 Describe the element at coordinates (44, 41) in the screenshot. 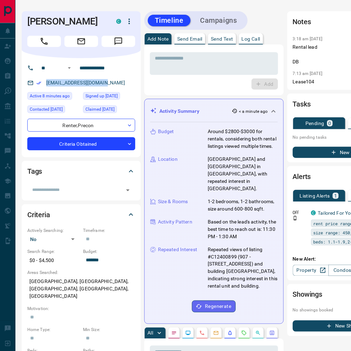

I see `span: Call` at that location.